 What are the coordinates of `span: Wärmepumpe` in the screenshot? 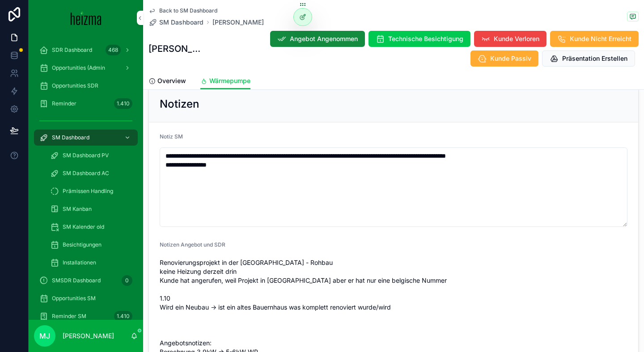 It's located at (230, 81).